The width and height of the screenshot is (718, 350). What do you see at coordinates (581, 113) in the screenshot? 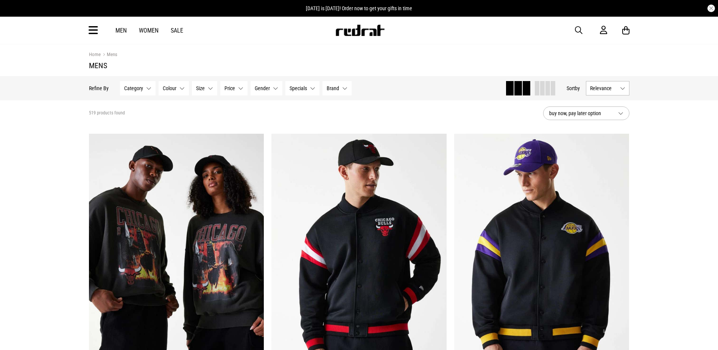
I see `span: buy now, pay later option` at bounding box center [581, 113].